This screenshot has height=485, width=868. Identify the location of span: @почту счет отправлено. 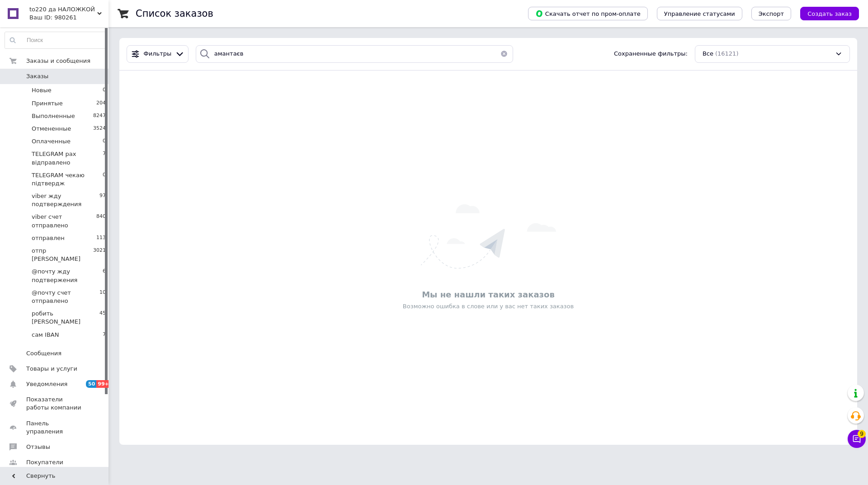
(66, 297).